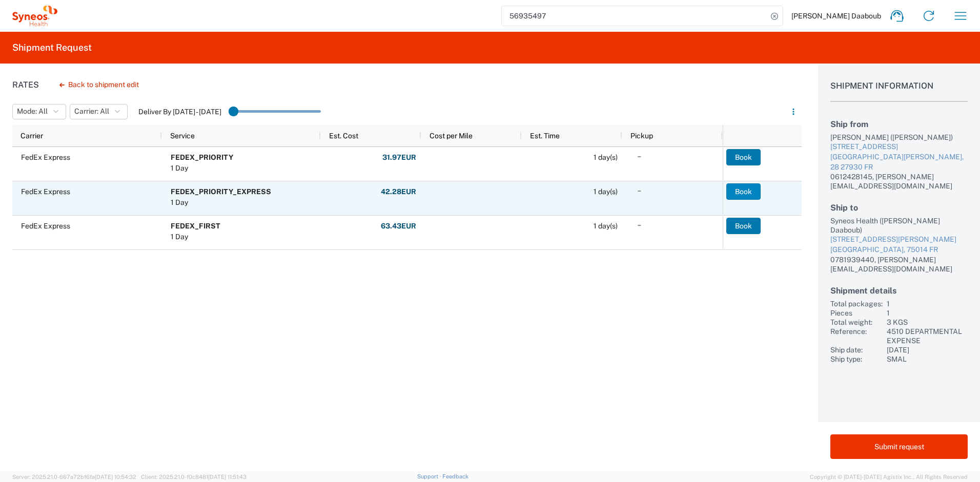  I want to click on span: Est. Time, so click(545, 136).